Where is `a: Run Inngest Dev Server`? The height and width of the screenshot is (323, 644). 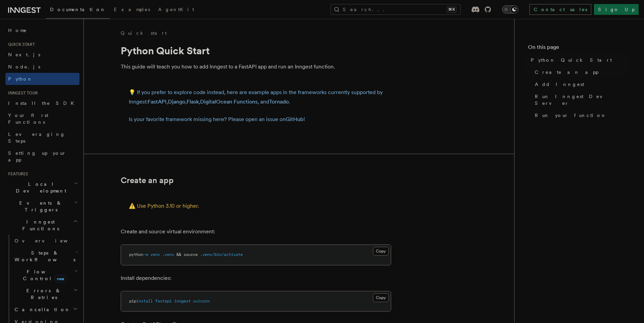
a: Run Inngest Dev Server is located at coordinates (581, 100).